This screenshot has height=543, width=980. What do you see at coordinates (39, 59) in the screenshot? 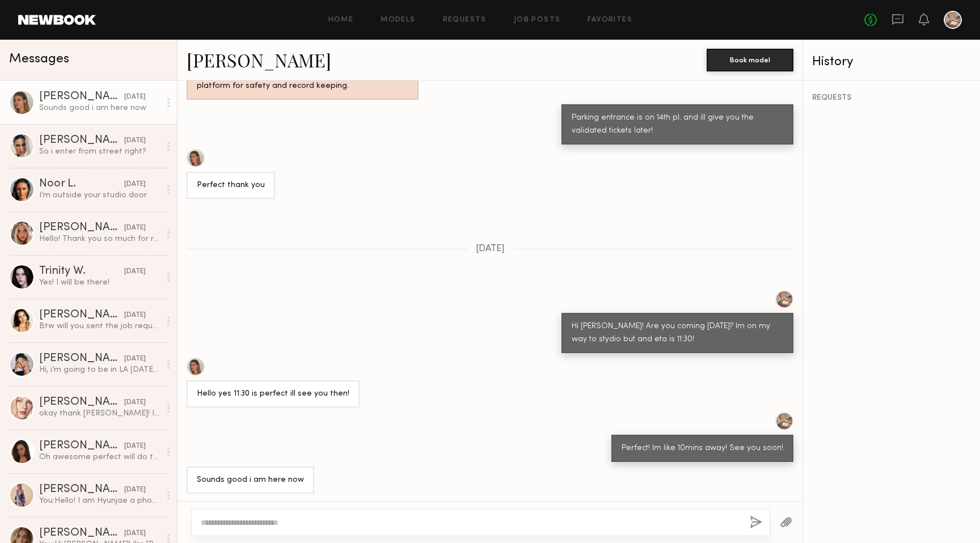
I see `span: Messages` at bounding box center [39, 59].